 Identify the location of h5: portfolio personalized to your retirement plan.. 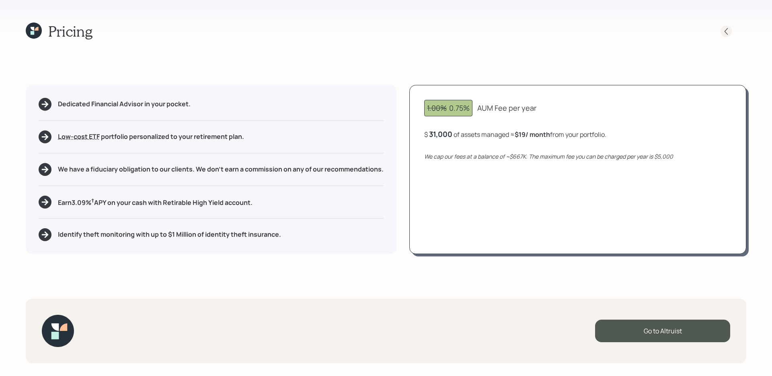
(151, 136).